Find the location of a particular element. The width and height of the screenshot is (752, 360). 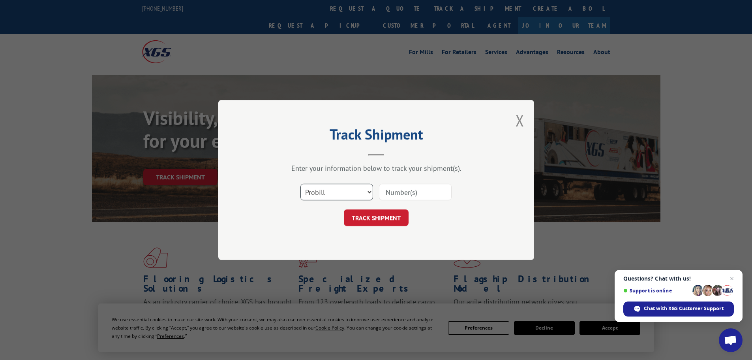

button: Close modal is located at coordinates (520, 120).